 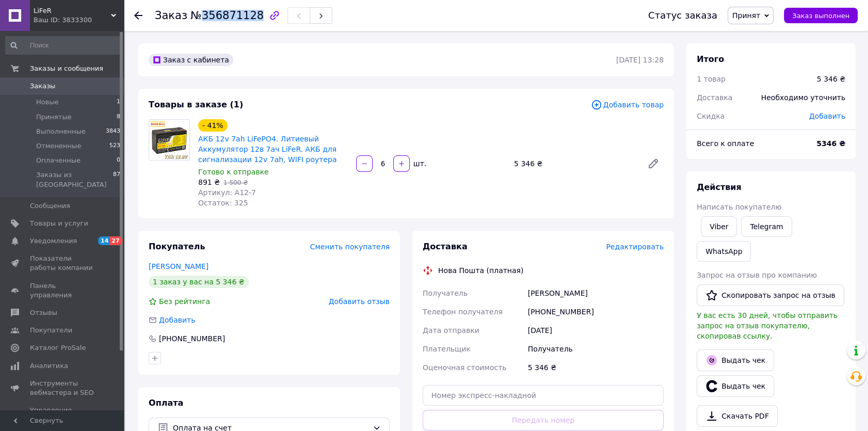 What do you see at coordinates (227, 192) in the screenshot?
I see `span: Артикул: A12-7` at bounding box center [227, 192].